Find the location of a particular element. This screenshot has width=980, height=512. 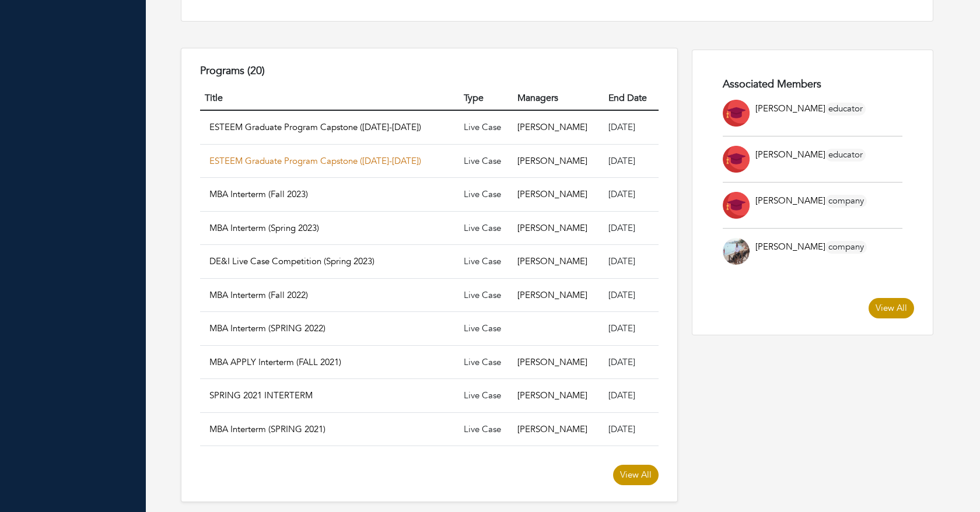

th: Title is located at coordinates (329, 98).